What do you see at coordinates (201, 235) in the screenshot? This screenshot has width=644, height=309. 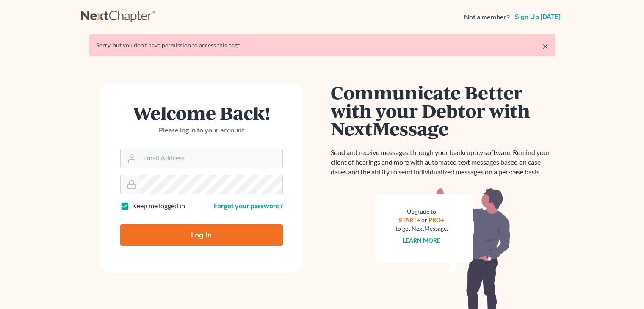 I see `input: Log In` at bounding box center [201, 235].